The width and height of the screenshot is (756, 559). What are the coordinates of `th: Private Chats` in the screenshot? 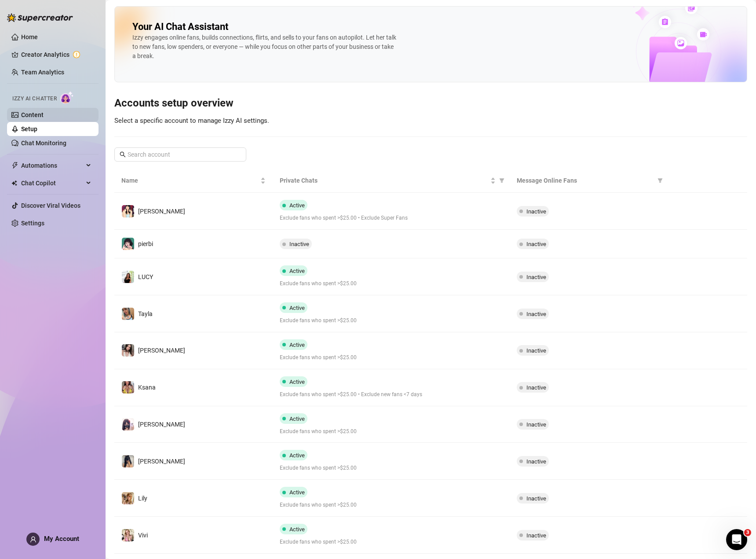 It's located at (392, 180).